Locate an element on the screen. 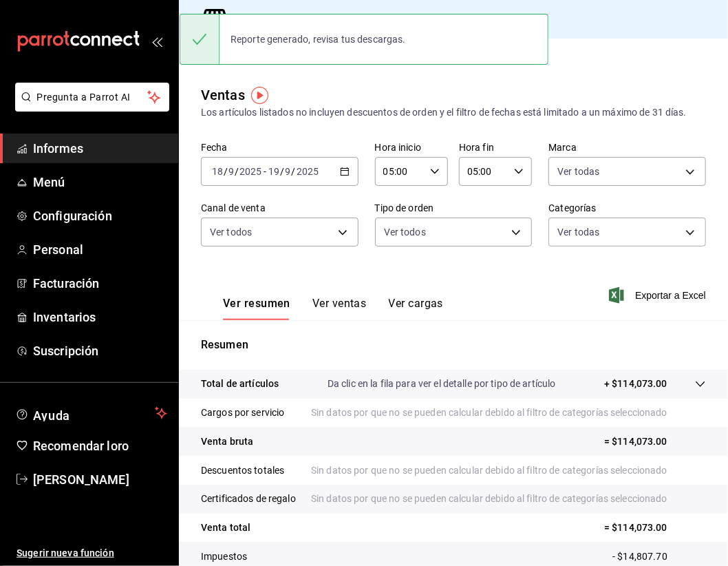 The height and width of the screenshot is (566, 728). font: Descuentos totales is located at coordinates (242, 470).